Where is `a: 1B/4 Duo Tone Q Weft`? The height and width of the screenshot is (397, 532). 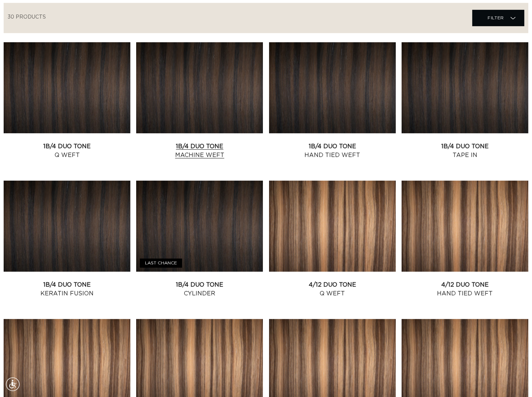 a: 1B/4 Duo Tone Q Weft is located at coordinates (67, 151).